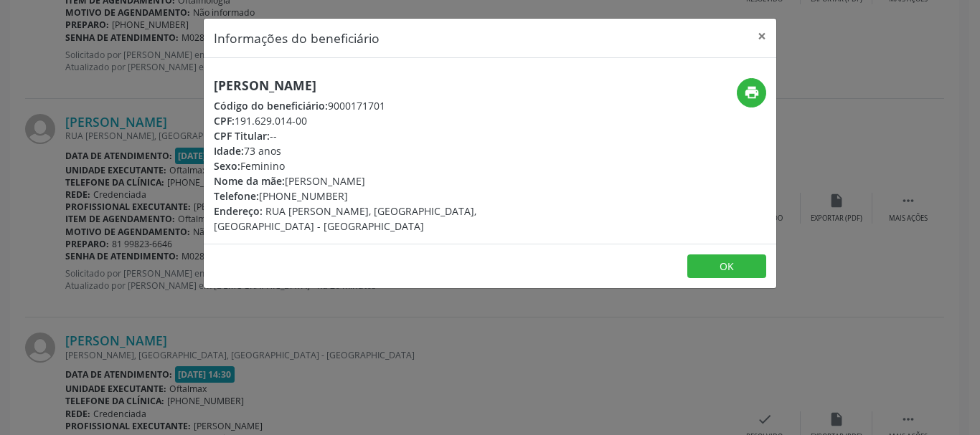 The width and height of the screenshot is (980, 435). What do you see at coordinates (395, 120) in the screenshot?
I see `div: 191.629.014-00` at bounding box center [395, 120].